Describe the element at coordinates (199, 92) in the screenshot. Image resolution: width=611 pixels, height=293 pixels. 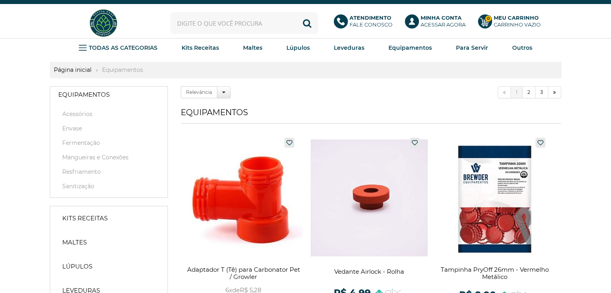
I see `label: Relevância` at that location.